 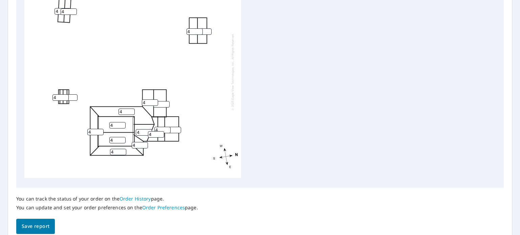 What do you see at coordinates (107, 208) in the screenshot?
I see `p: You can update and set your order preferences on the page.` at bounding box center [107, 208].